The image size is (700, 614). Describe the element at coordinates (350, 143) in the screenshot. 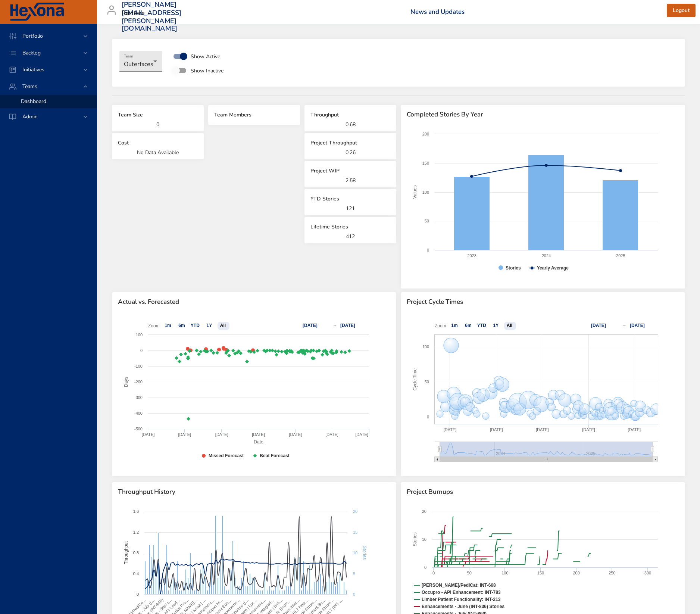

I see `h6: Project Throughput` at that location.